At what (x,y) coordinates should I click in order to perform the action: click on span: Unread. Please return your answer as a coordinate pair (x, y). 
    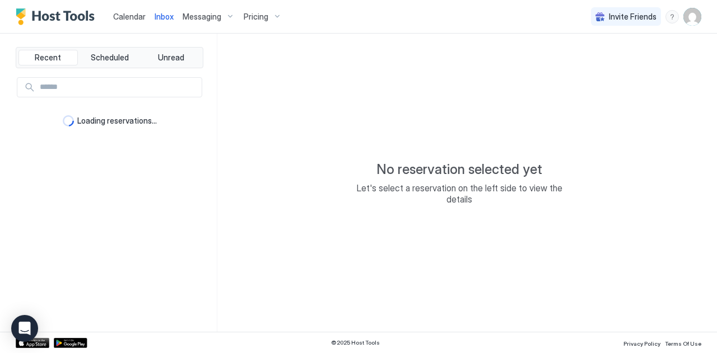
    Looking at the image, I should click on (171, 58).